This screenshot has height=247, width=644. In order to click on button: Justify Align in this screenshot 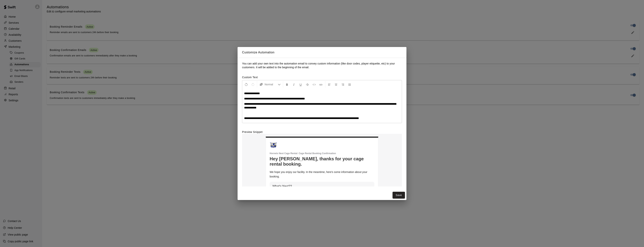, I will do `click(350, 84)`.